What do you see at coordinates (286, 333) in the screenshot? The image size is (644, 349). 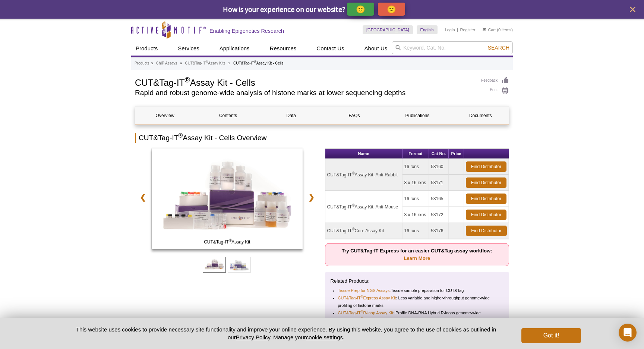 I see `p: This website uses cookies to provide necessary site functionality and improve your online experie...` at bounding box center [286, 333].